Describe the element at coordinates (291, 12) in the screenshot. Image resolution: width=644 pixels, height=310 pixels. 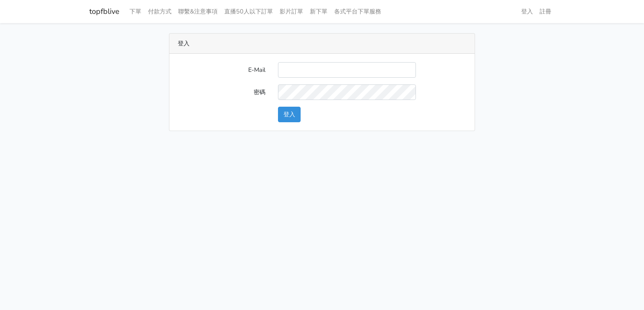
I see `a: 影片訂單` at that location.